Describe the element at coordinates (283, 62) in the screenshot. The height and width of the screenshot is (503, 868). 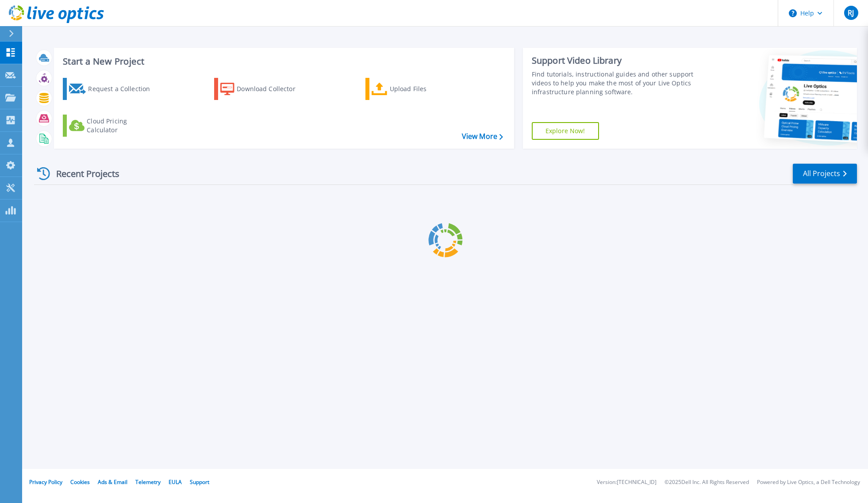
I see `h3: Start a New Project` at that location.